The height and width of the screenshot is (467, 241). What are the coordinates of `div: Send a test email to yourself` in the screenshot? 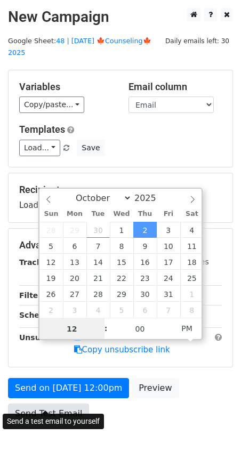 It's located at (53, 421).